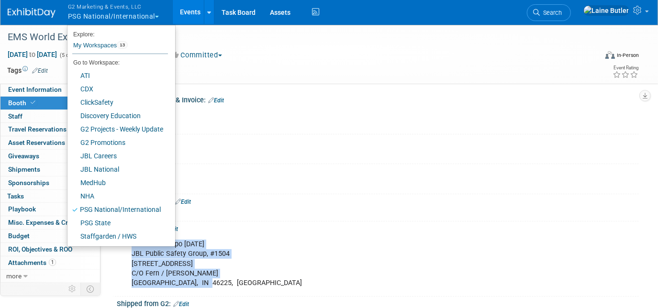 This screenshot has height=308, width=658. What do you see at coordinates (377, 183) in the screenshot?
I see `div: 10 x 20` at bounding box center [377, 183].